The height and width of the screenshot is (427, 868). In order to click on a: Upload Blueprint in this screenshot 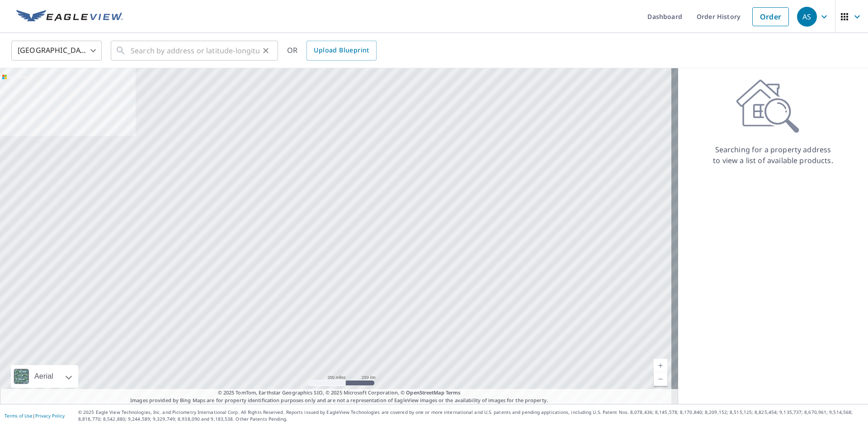, I will do `click(341, 51)`.